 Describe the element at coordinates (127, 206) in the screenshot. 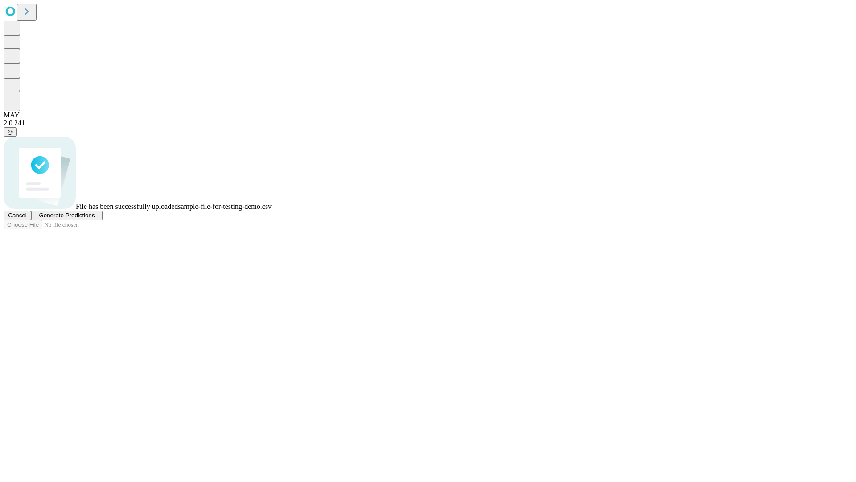

I see `span: File has been successfully uploaded` at that location.